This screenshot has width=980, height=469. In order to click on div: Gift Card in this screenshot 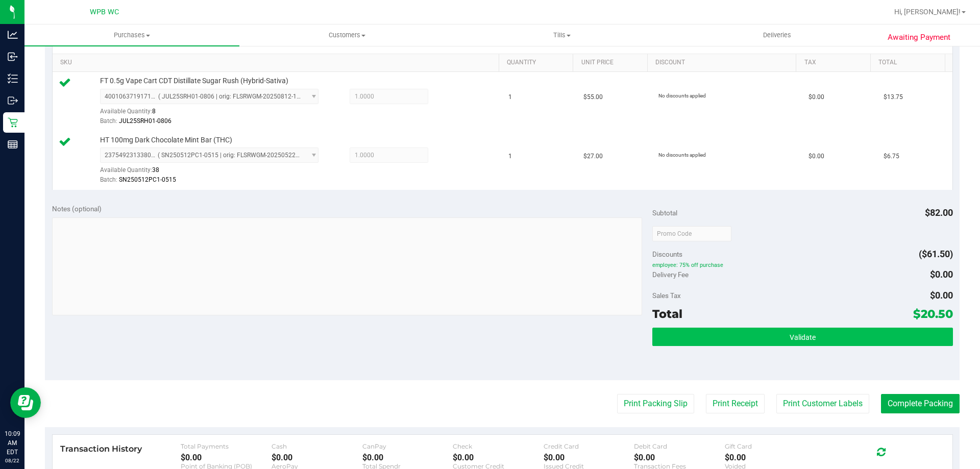, I will do `click(770, 446)`.